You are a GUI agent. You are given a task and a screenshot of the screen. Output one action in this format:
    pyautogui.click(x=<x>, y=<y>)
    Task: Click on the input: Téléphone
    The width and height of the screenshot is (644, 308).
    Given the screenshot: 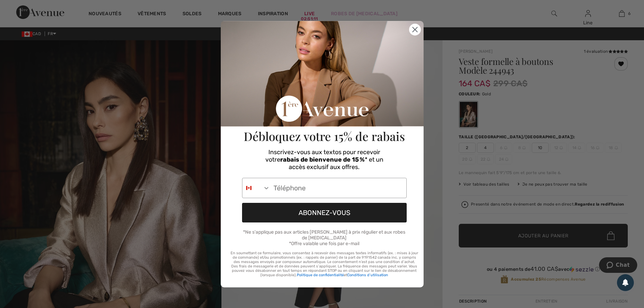 What is the action you would take?
    pyautogui.click(x=338, y=188)
    